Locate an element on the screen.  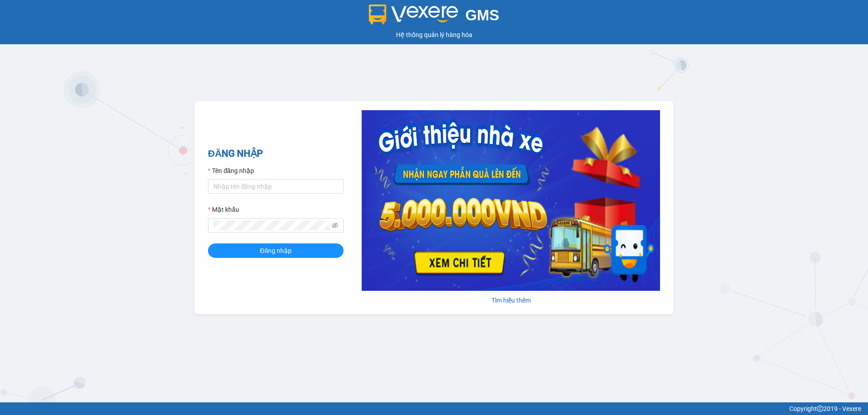
span: eye-invisible is located at coordinates (335, 225).